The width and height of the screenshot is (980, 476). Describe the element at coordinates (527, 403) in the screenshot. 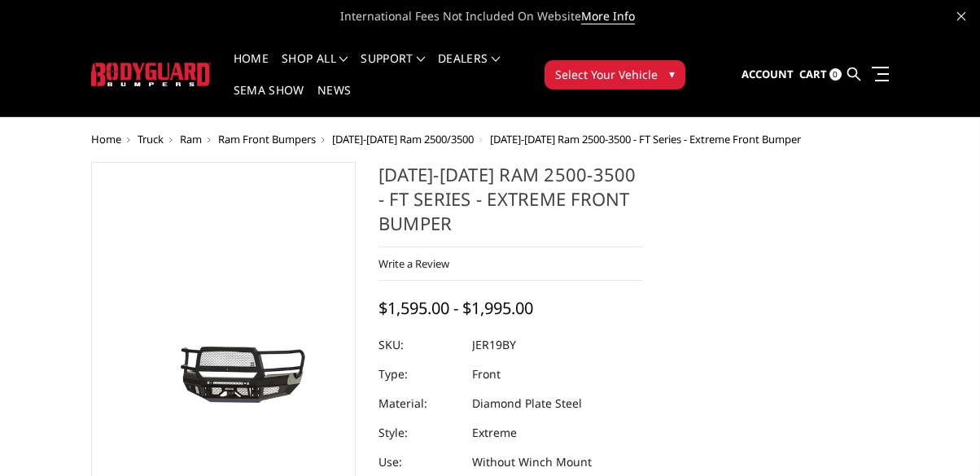

I see `dd: Diamond Plate Steel` at that location.